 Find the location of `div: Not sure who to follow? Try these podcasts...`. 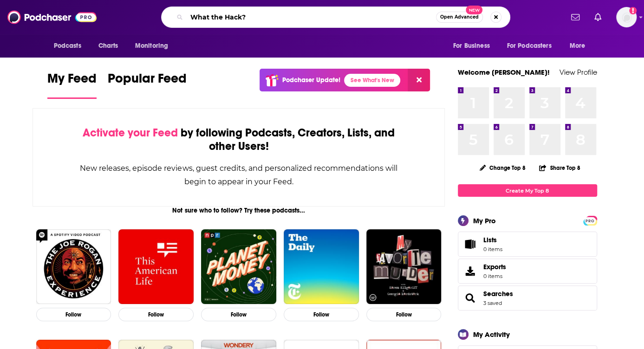

div: Not sure who to follow? Try these podcasts... is located at coordinates (239, 210).